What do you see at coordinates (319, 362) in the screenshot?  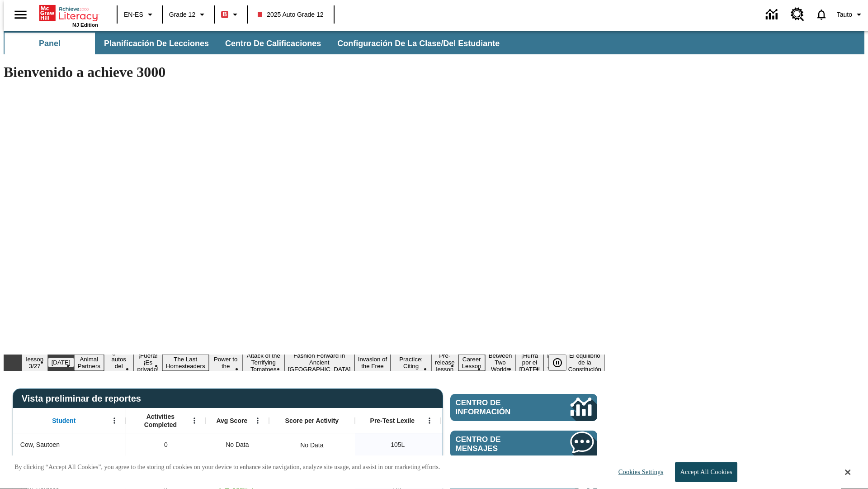 I see `button: Slide 9 Fashion Forward in Ancient Rome` at bounding box center [319, 362].